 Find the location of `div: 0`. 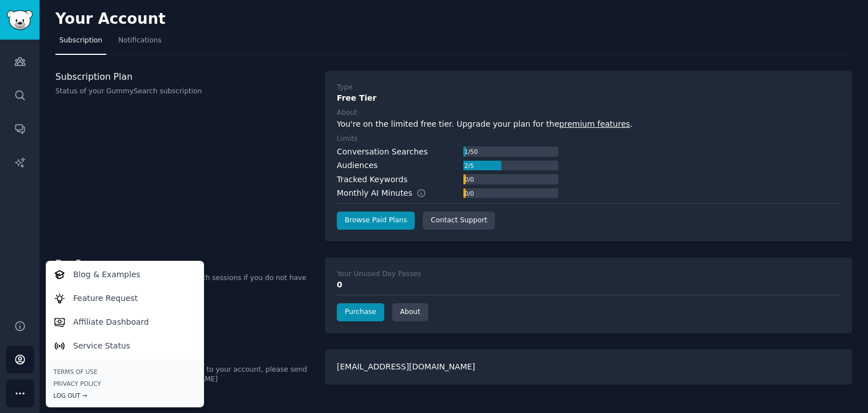

div: 0 is located at coordinates (588, 284).